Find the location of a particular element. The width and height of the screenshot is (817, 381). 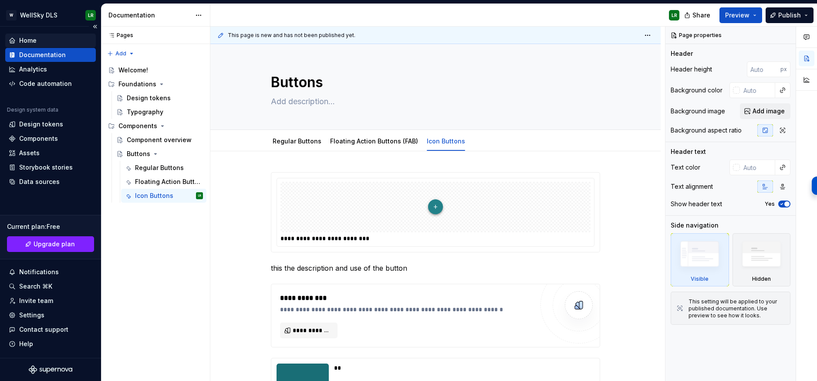

button: Publish is located at coordinates (789, 15).